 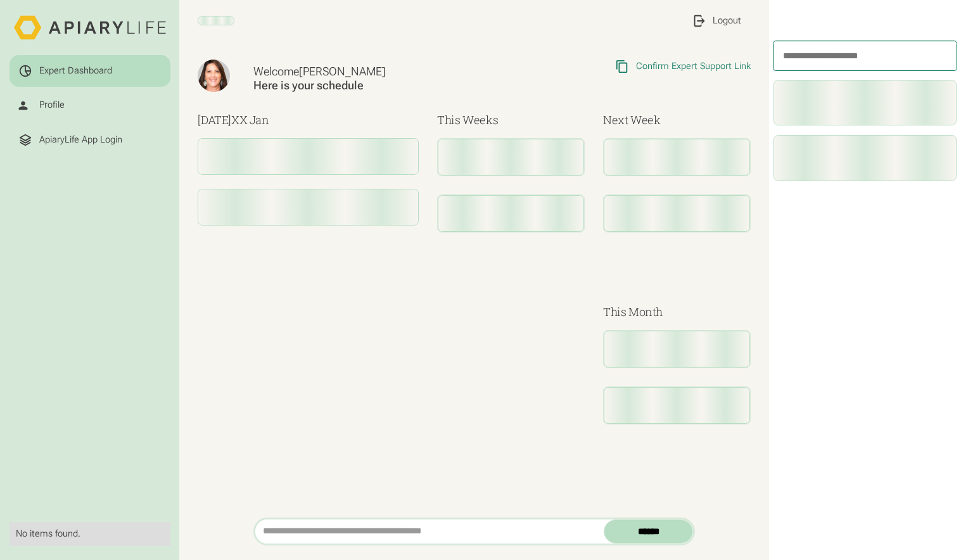 What do you see at coordinates (75, 71) in the screenshot?
I see `div: Expert Dashboard` at bounding box center [75, 71].